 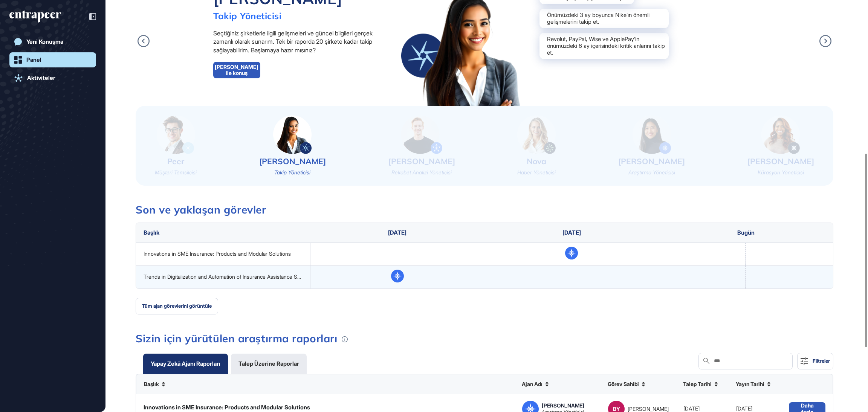 What do you see at coordinates (34, 60) in the screenshot?
I see `div: Panel` at bounding box center [34, 60].